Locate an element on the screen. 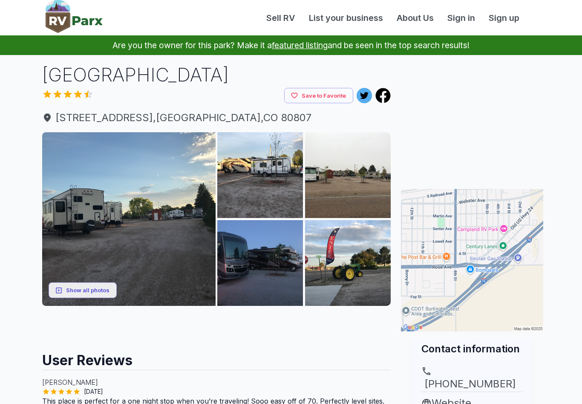  img: AAcXr8pOBNRnrY_1ETDioeENUTpAVETJccm5BGb6aWGJJh3Oi297tUG917YRZ8eTnGLGpzZZbxb4zW9-DJVYLwmgN2CEoIkqI... is located at coordinates (348, 175).